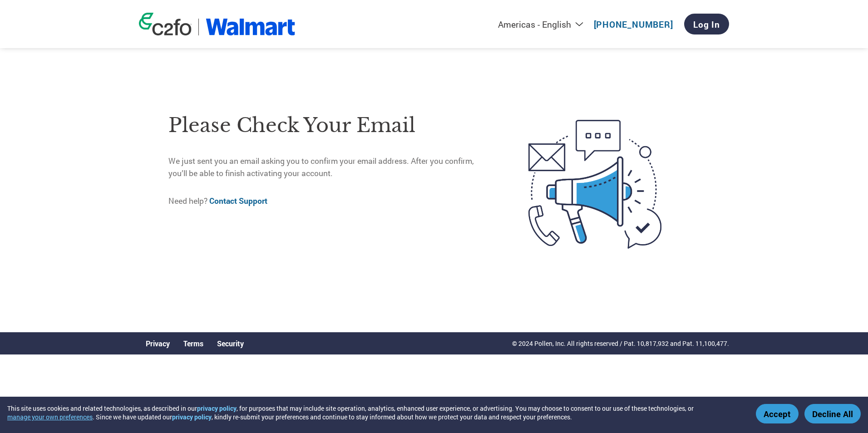 This screenshot has height=433, width=868. I want to click on a: Privacy, so click(157, 343).